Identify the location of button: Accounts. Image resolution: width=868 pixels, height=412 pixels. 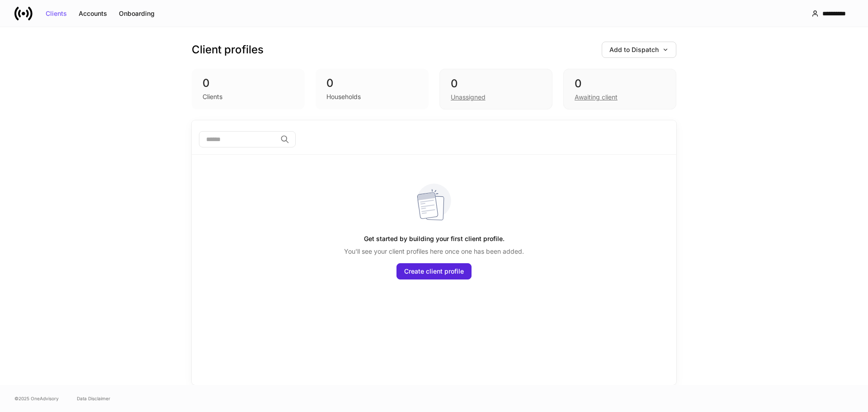
(93, 14).